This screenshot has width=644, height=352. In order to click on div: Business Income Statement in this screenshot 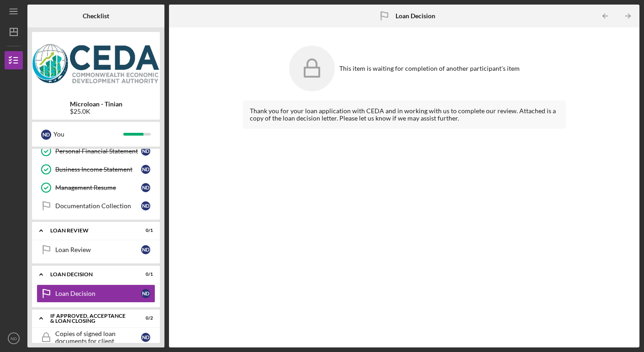, I will do `click(98, 170)`.